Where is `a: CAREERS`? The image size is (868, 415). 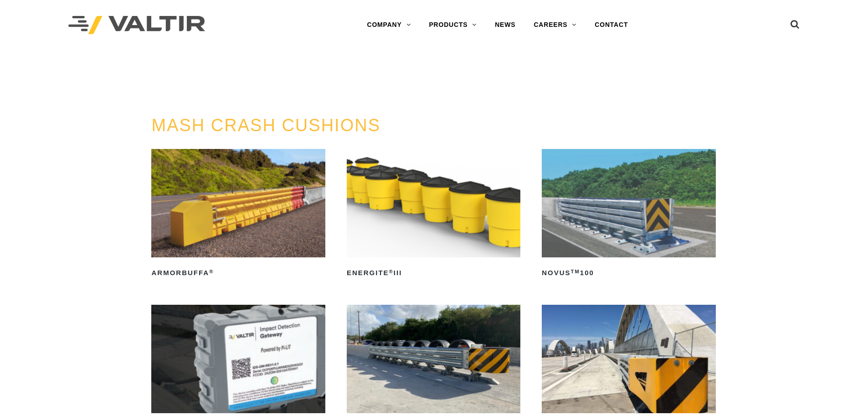
a: CAREERS is located at coordinates (554, 25).